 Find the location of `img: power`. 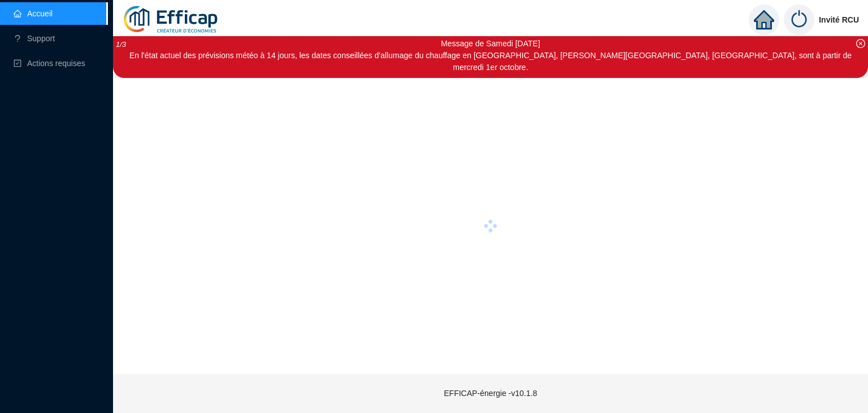

img: power is located at coordinates (799, 20).